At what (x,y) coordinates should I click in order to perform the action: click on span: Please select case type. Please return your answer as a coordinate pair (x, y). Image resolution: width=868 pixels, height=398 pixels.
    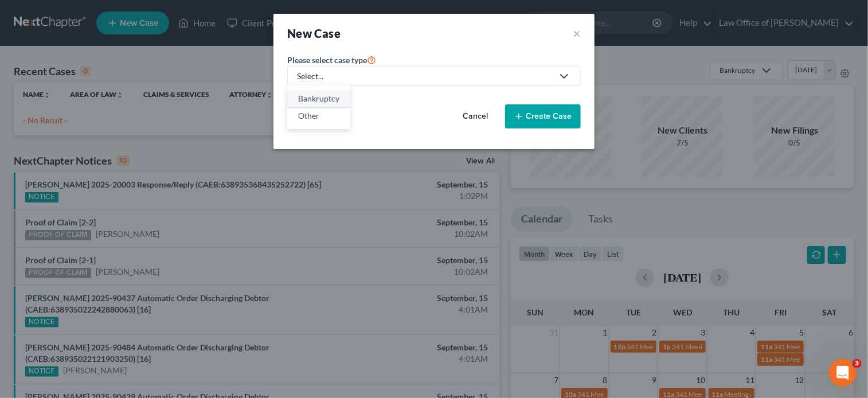
    Looking at the image, I should click on (327, 59).